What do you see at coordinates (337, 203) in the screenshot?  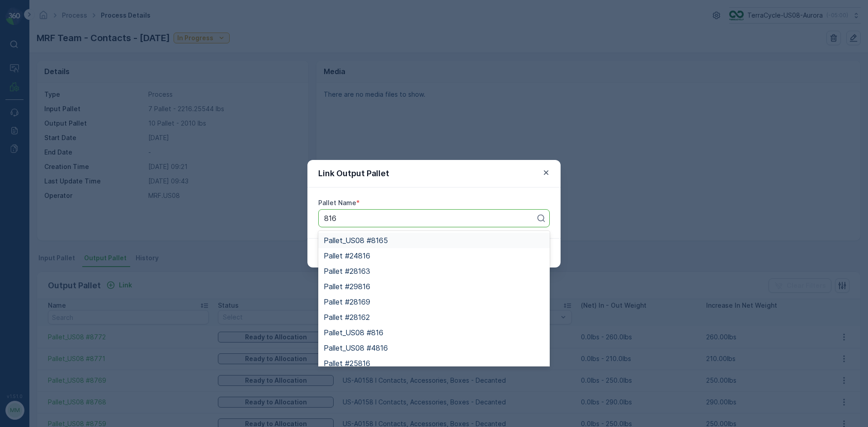 I see `label: Pallet Name` at bounding box center [337, 203].